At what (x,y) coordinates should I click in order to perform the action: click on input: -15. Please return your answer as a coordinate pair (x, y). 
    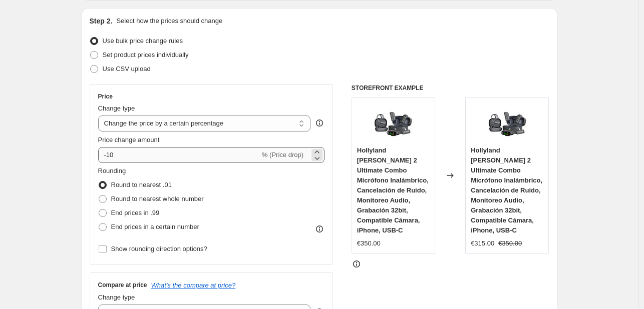
    Looking at the image, I should click on (179, 155).